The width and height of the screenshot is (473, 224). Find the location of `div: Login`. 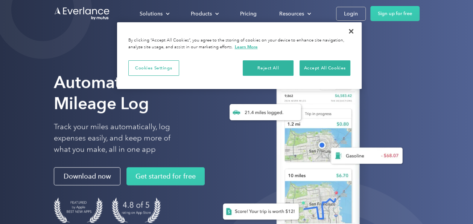

div: Login is located at coordinates (351, 14).